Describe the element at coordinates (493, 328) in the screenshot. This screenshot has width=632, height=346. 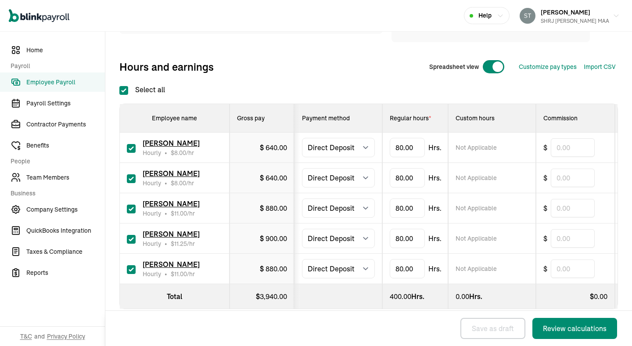
I see `button: Save as draft` at that location.